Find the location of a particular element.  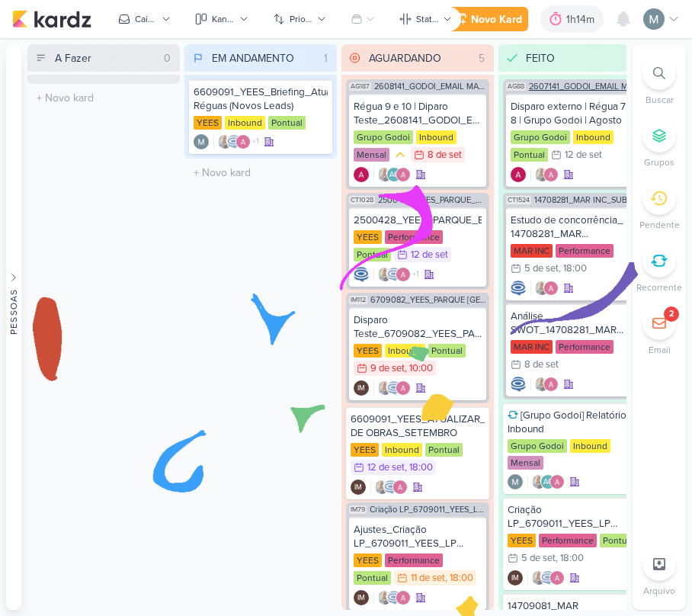

div: 8 de set is located at coordinates (541, 365).